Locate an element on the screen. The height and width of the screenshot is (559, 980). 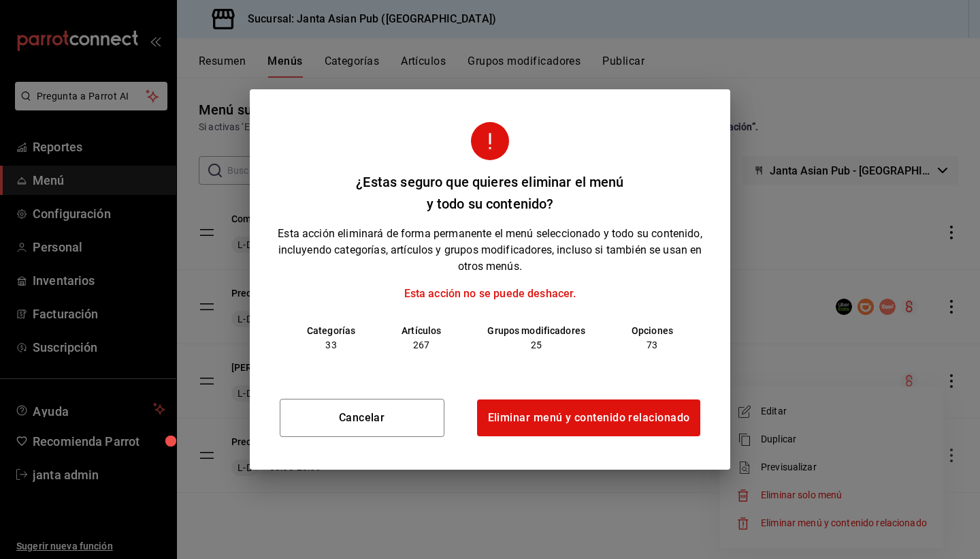
p: Opciones is located at coordinates (652, 330).